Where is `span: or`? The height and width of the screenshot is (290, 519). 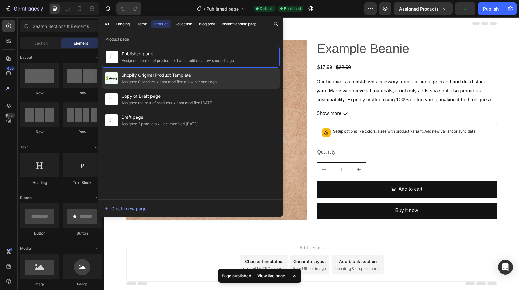
span: or is located at coordinates (360, 114).